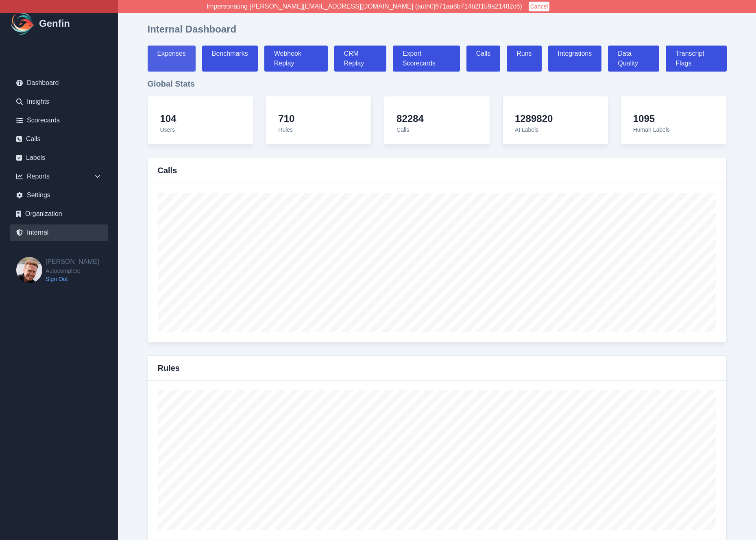 The image size is (756, 540). I want to click on a: Data Quality, so click(634, 59).